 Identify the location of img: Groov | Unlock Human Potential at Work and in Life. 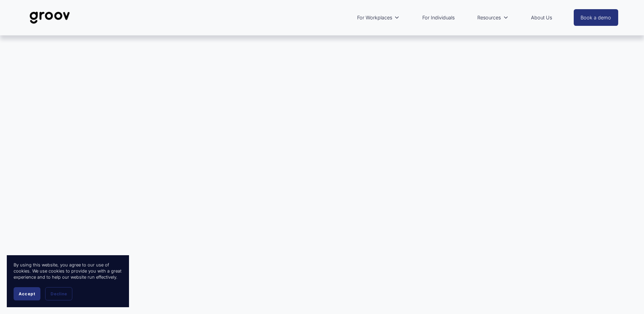
(50, 17).